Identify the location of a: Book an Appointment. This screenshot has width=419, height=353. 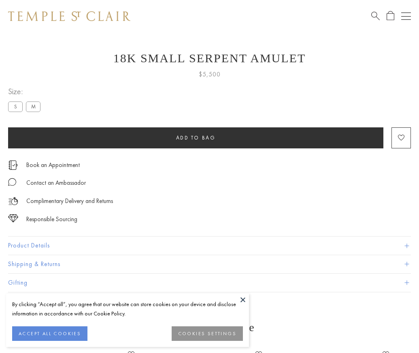
(53, 165).